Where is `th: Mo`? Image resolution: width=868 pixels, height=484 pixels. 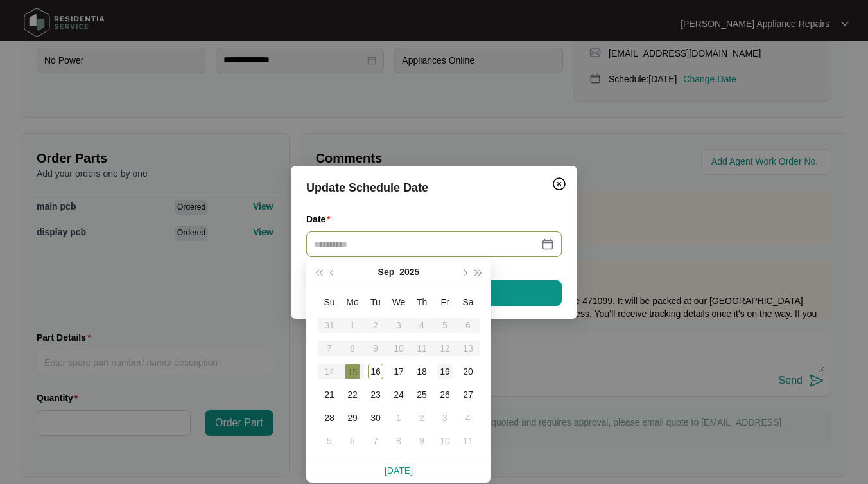
th: Mo is located at coordinates (352, 302).